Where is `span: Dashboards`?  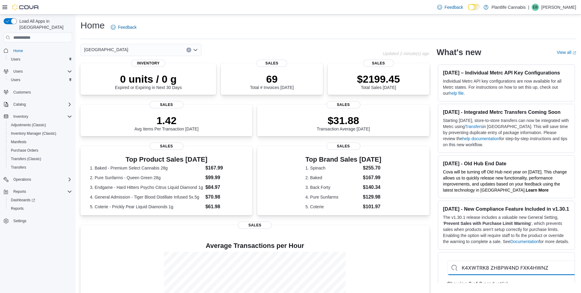
span: Dashboards is located at coordinates (23, 200).